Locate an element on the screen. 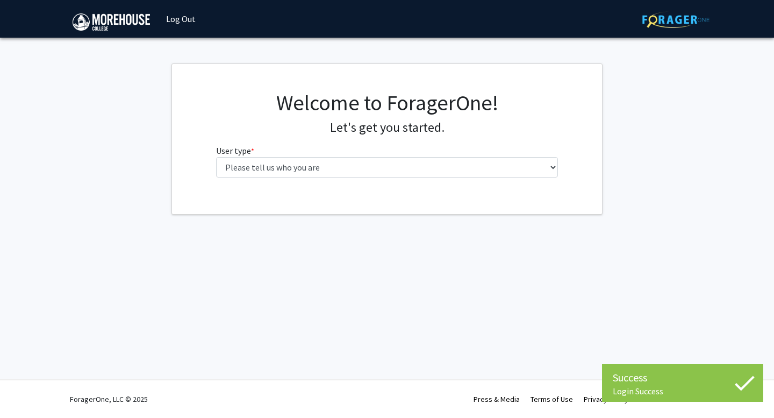 The image size is (774, 418). img: Morehouse College Logo is located at coordinates (111, 22).